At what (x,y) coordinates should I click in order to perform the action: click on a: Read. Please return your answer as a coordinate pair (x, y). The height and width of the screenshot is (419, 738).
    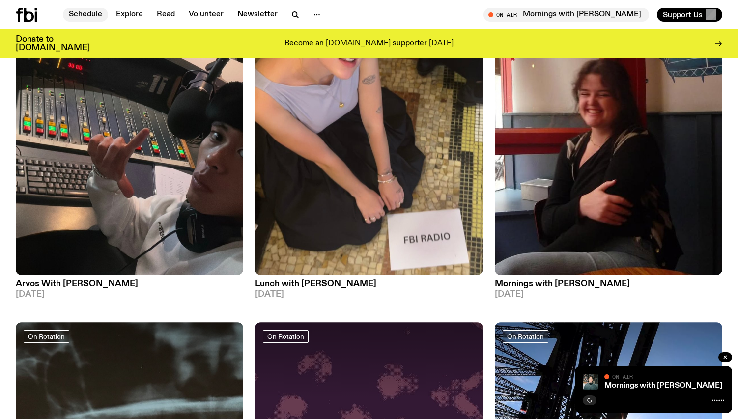
    Looking at the image, I should click on (166, 15).